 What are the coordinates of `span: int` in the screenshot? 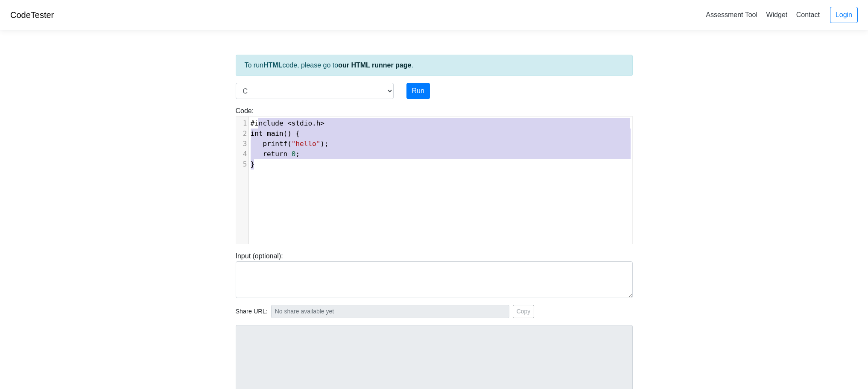 It's located at (256, 133).